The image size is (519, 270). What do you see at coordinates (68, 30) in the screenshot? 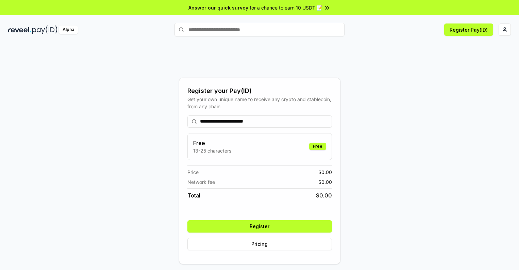
I see `div: Alpha` at bounding box center [68, 30].